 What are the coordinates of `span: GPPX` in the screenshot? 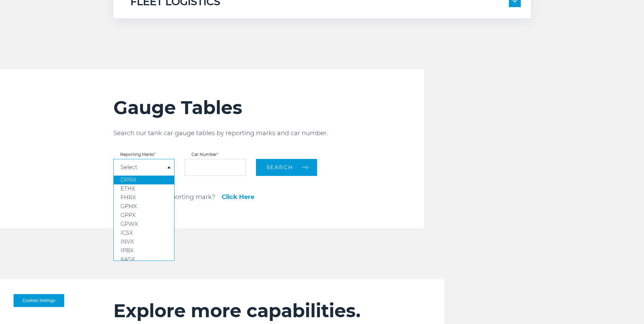 It's located at (128, 215).